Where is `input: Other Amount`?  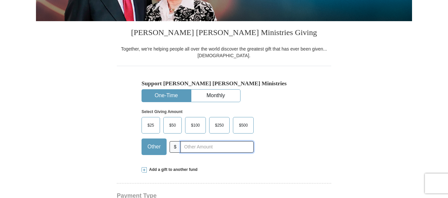 input: Other Amount is located at coordinates (217, 146).